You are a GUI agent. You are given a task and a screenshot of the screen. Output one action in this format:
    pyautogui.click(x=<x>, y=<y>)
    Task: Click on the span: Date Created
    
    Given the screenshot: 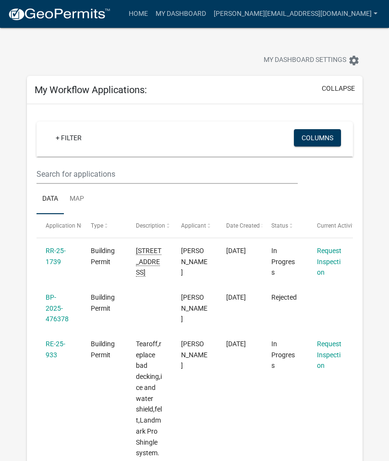 What is the action you would take?
    pyautogui.click(x=243, y=226)
    